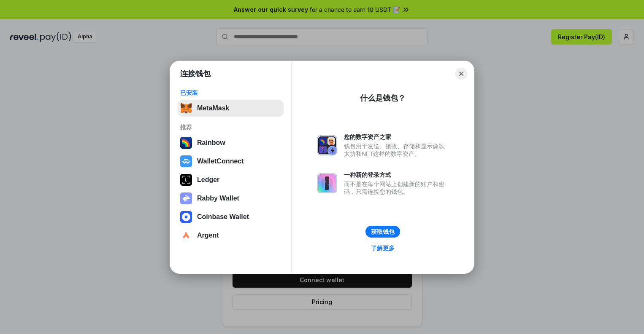 This screenshot has width=644, height=334. What do you see at coordinates (383, 232) in the screenshot?
I see `div: 获取钱包` at bounding box center [383, 232].